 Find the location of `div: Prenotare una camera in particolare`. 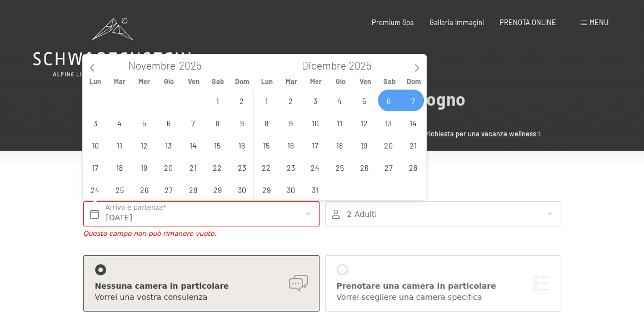

div: Prenotare una camera in particolare is located at coordinates (443, 286).